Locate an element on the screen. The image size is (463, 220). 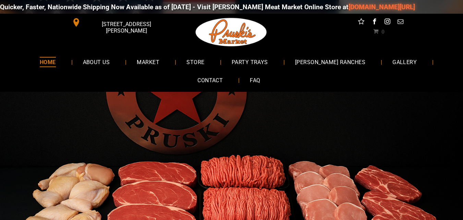
a: HOME is located at coordinates (48, 62).